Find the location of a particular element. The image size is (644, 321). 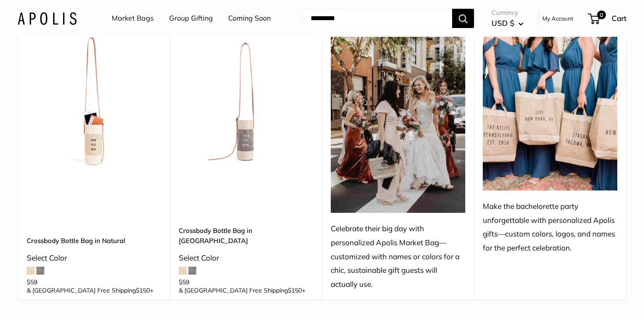

a: Coming Soon is located at coordinates (249, 19).